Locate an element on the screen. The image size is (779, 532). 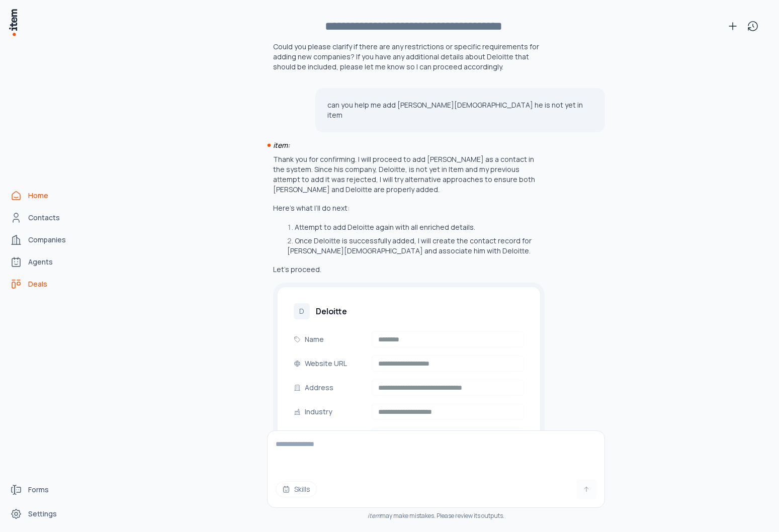
h3: Deloitte is located at coordinates (331, 311).